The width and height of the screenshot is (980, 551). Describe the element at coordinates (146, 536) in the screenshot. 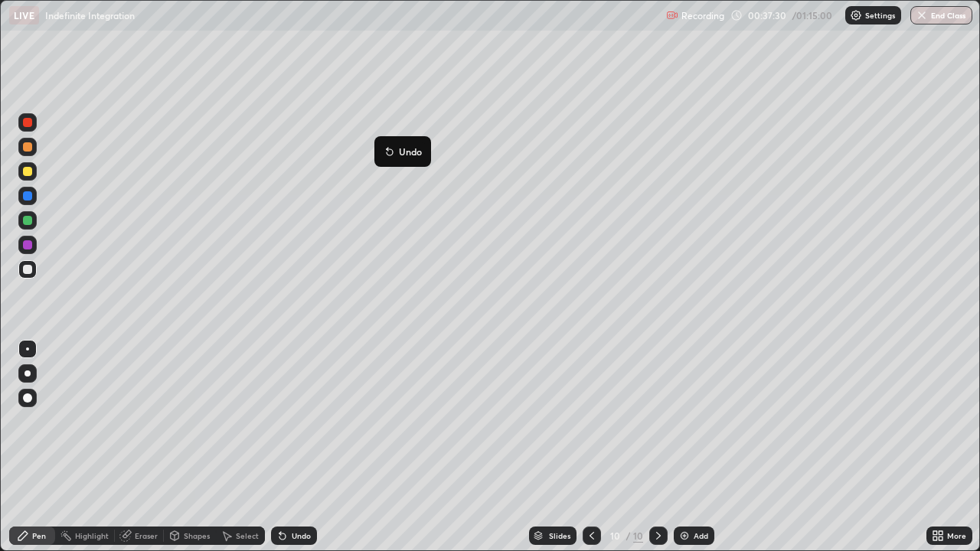

I see `div: Eraser` at that location.